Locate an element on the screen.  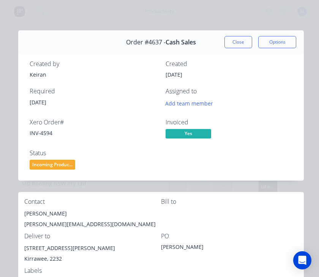
div: Kirrawee, 2232 is located at coordinates (93, 259).